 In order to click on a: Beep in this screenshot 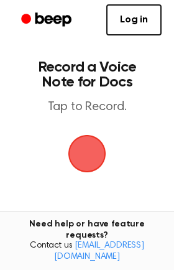, I will do `click(47, 20)`.